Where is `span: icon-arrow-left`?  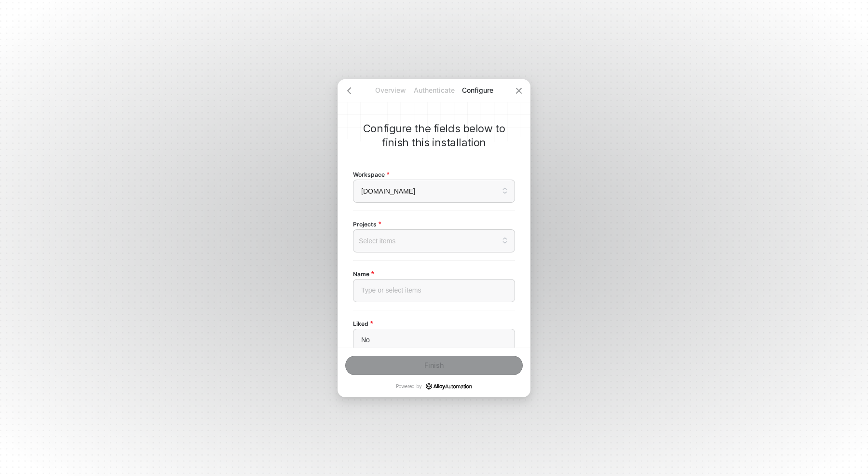 span: icon-arrow-left is located at coordinates (349, 91).